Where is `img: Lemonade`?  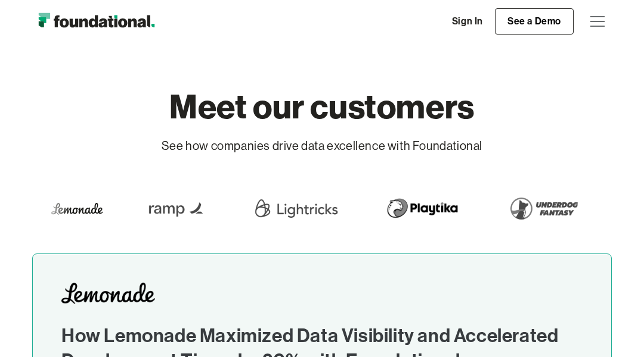
img: Lemonade is located at coordinates (77, 208).